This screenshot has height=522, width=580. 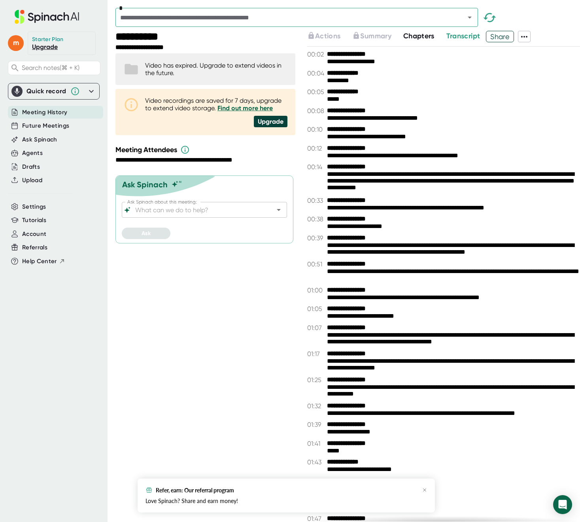 I want to click on span: Chapters, so click(x=418, y=36).